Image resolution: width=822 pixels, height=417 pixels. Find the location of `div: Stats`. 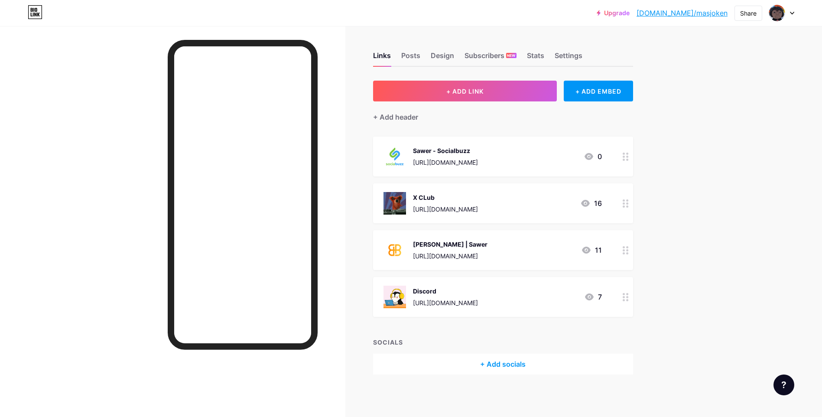

div: Stats is located at coordinates (536, 58).